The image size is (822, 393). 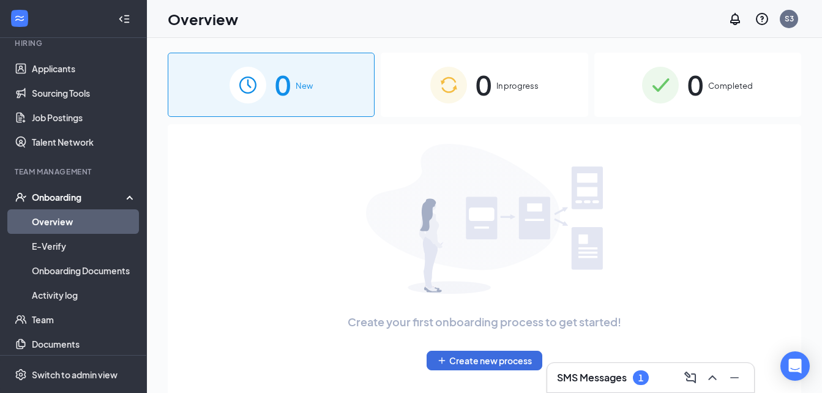 I want to click on svg: Collapse, so click(x=124, y=19).